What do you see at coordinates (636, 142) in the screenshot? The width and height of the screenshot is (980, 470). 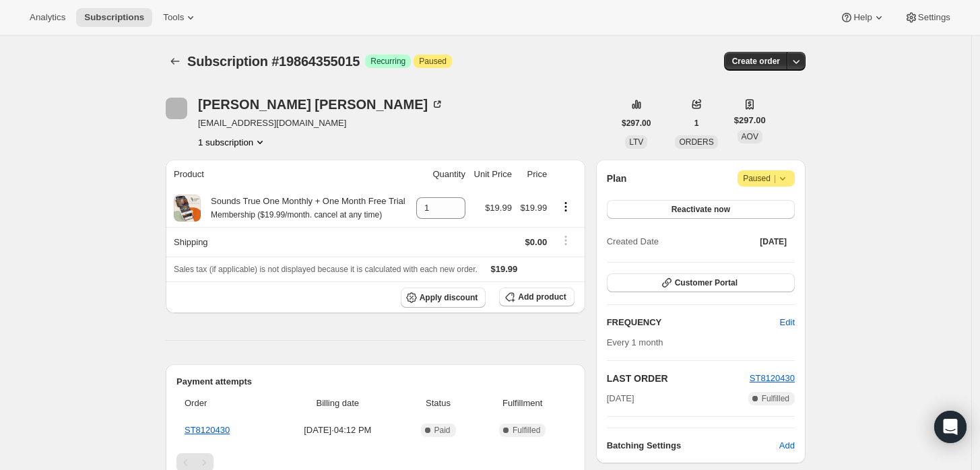 I see `span: LTV` at bounding box center [636, 142].